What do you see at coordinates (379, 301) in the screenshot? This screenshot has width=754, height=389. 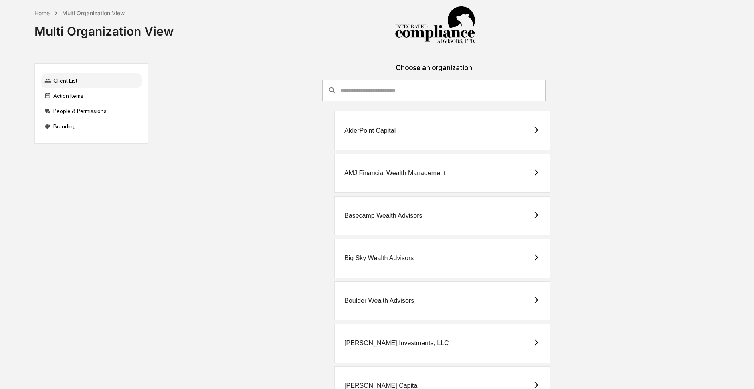 I see `div: Boulder Wealth Advisors` at bounding box center [379, 301].